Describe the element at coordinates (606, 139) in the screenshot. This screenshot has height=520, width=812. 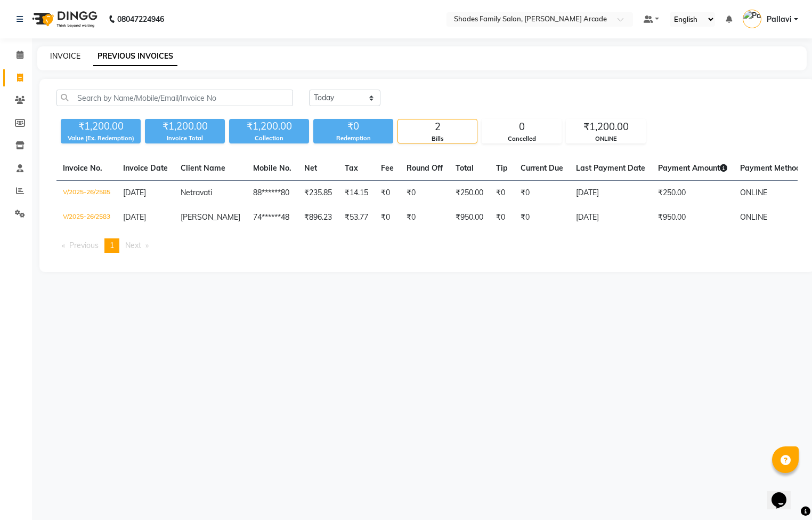
I see `div: ONLINE` at that location.